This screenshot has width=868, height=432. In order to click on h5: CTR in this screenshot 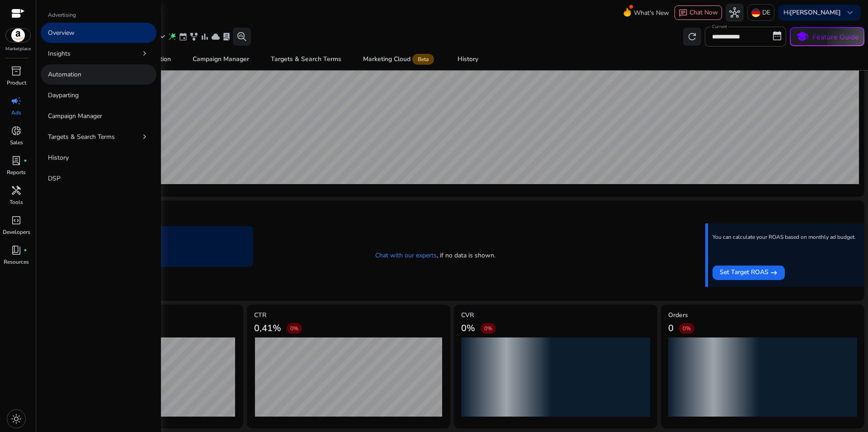, I will do `click(349, 316)`.